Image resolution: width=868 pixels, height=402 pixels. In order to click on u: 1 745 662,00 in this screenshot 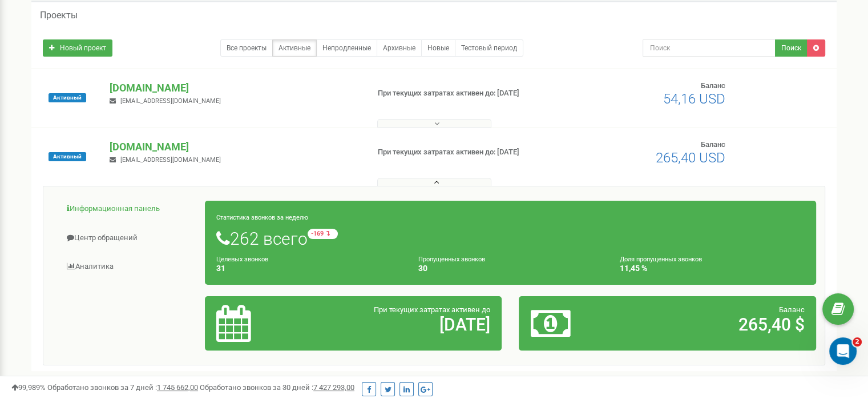, I will do `click(177, 387)`.